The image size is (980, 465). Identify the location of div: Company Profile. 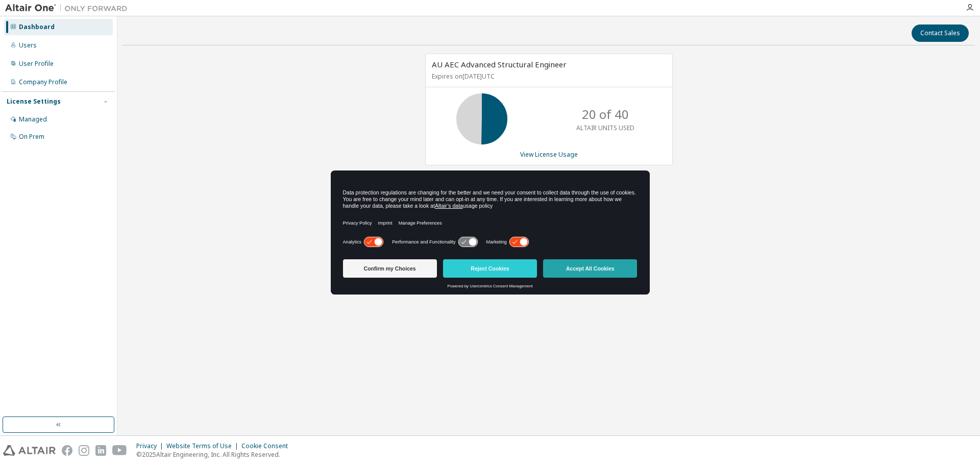
(43, 82).